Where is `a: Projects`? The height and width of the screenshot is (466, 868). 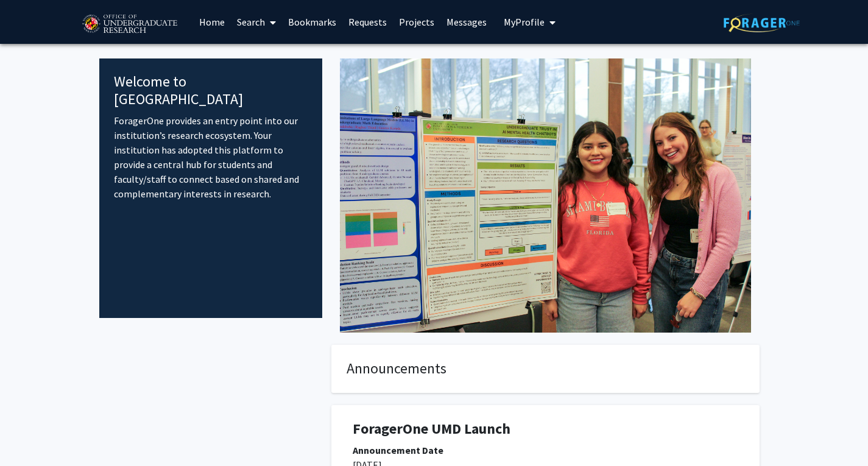
a: Projects is located at coordinates (417, 22).